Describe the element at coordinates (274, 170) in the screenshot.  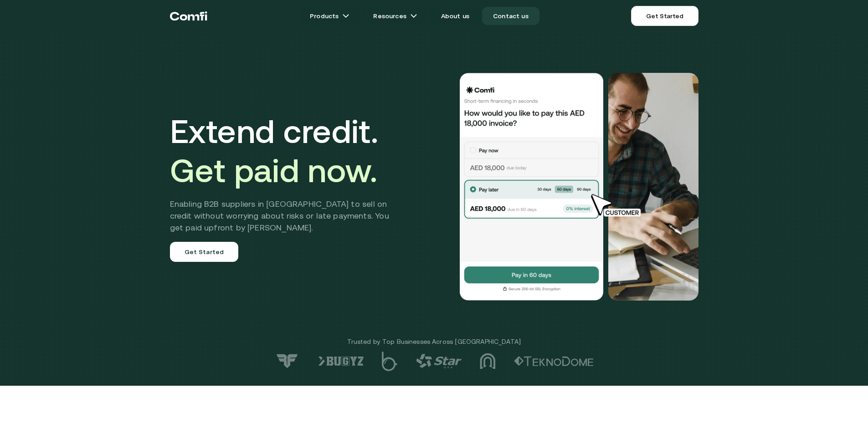
I see `span: Get paid now.` at that location.